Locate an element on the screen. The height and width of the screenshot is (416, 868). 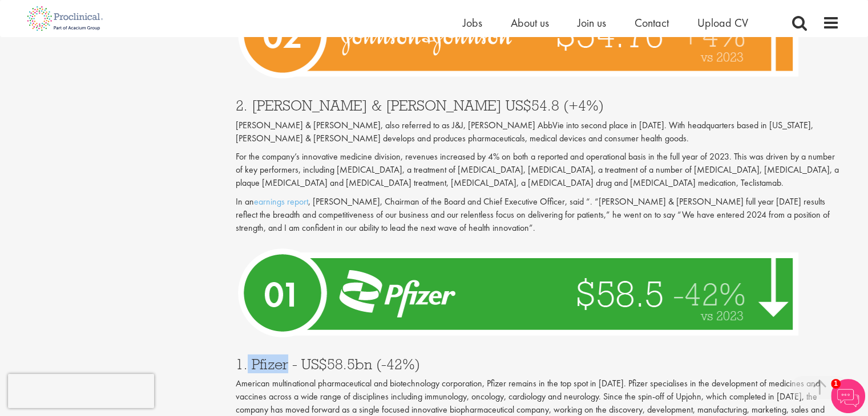
p: For the company’s innovative medicine division, revenues increased by 4% on both a reported and o... is located at coordinates (537, 170).